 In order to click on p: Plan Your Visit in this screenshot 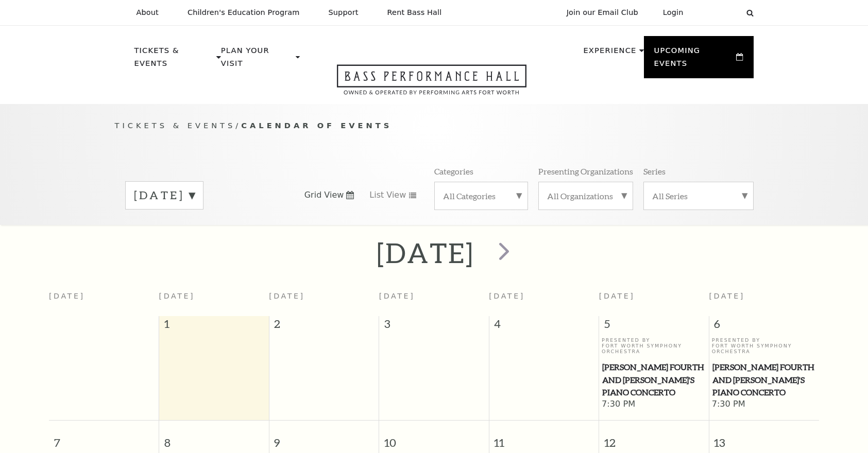, I will do `click(257, 60)`.